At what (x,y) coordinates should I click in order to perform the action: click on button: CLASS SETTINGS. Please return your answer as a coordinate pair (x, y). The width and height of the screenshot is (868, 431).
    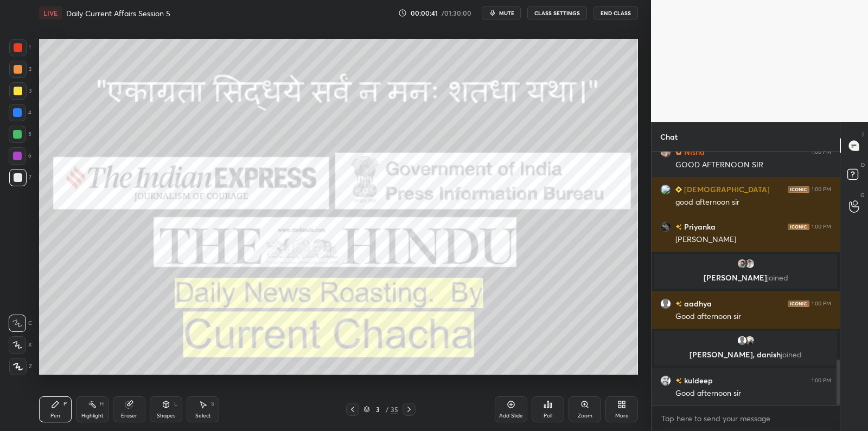
    Looking at the image, I should click on (557, 13).